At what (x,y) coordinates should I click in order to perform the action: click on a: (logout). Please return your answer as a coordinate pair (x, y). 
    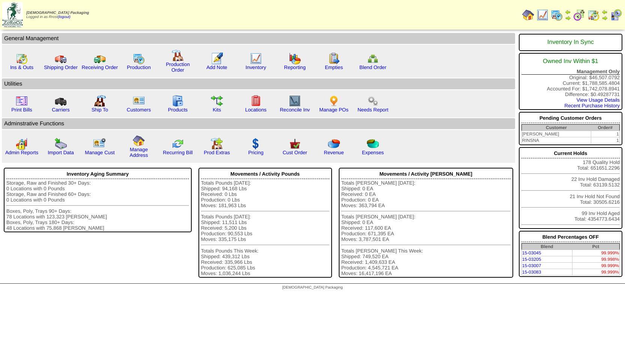
    Looking at the image, I should click on (64, 17).